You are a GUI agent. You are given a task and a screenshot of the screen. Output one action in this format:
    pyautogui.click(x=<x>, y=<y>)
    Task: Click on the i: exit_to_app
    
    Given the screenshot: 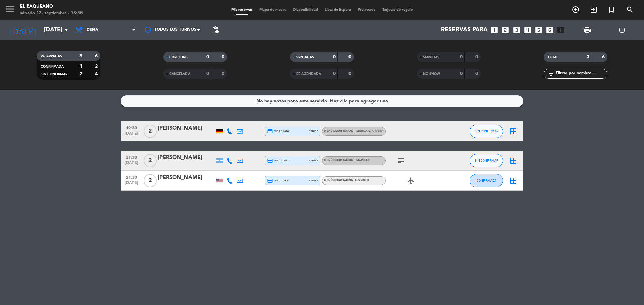 What is the action you would take?
    pyautogui.click(x=593, y=10)
    